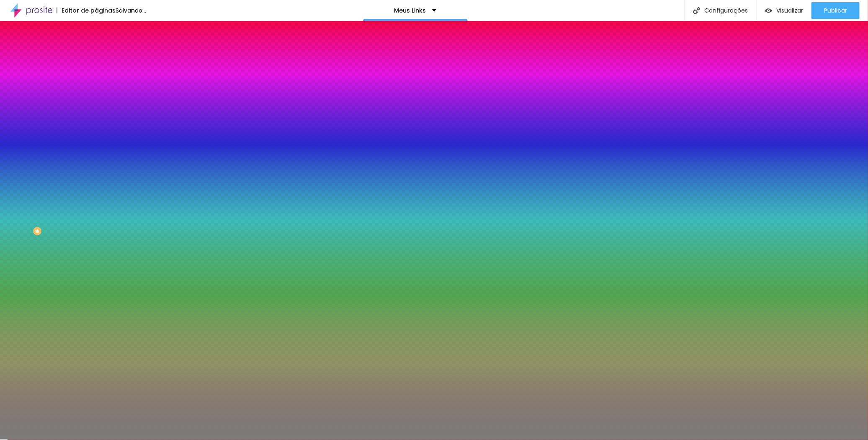 This screenshot has height=440, width=868. Describe the element at coordinates (131, 10) in the screenshot. I see `div: Salvando...` at that location.